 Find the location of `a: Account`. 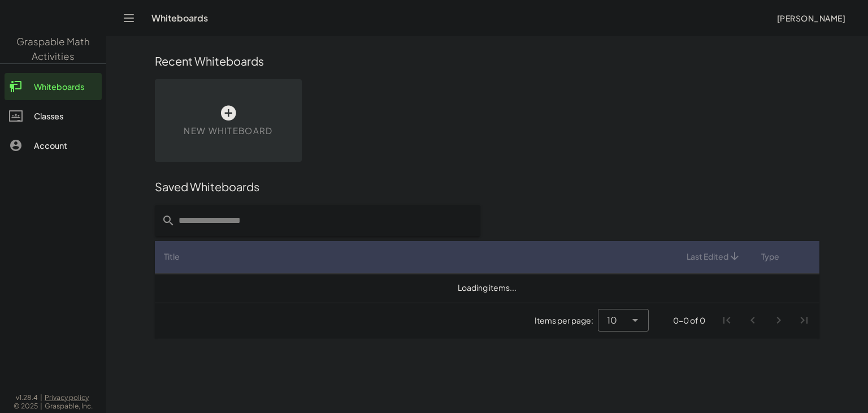

a: Account is located at coordinates (53, 145).